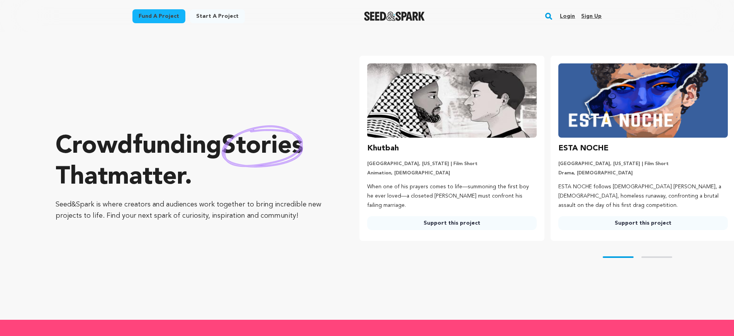  I want to click on img: Khutbah image, so click(452, 100).